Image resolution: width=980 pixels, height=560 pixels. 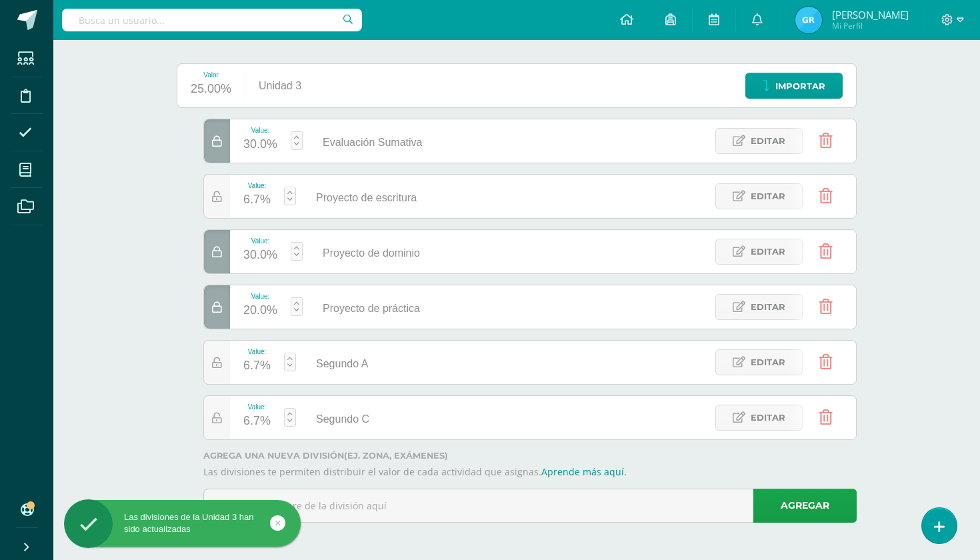 What do you see at coordinates (343, 419) in the screenshot?
I see `span: Segundo C` at bounding box center [343, 419].